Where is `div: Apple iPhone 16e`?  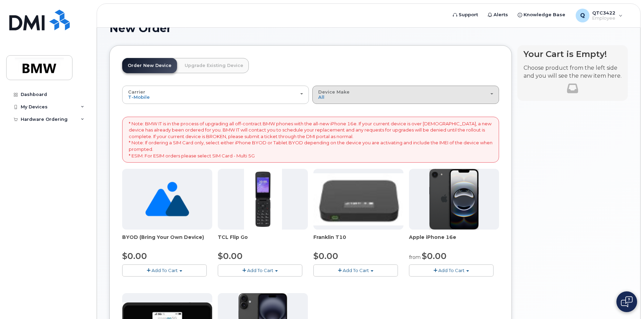 div: Apple iPhone 16e is located at coordinates (454, 240).